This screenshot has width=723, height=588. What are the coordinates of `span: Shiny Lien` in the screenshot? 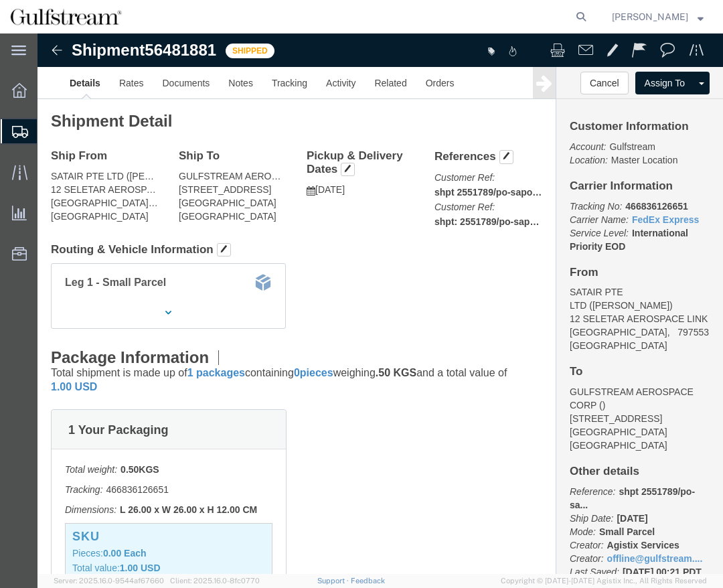 It's located at (650, 17).